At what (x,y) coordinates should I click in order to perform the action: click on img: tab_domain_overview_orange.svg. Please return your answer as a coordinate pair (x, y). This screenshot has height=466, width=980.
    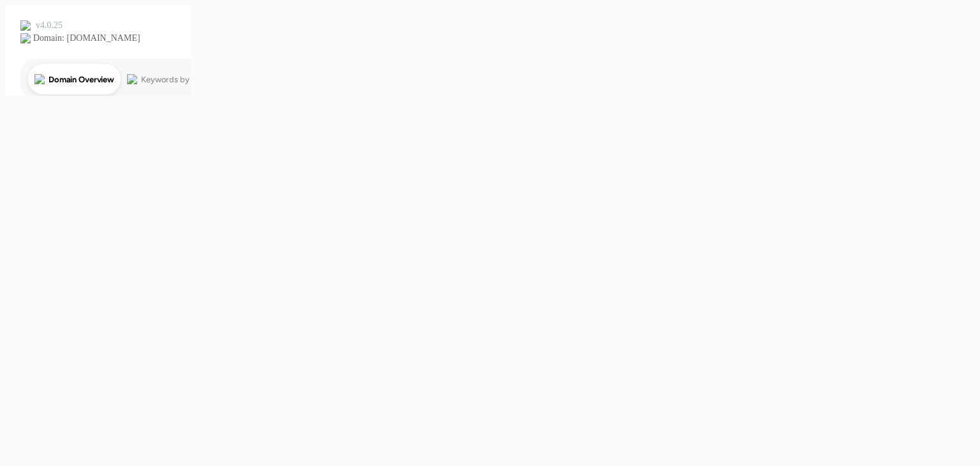
    Looking at the image, I should click on (40, 79).